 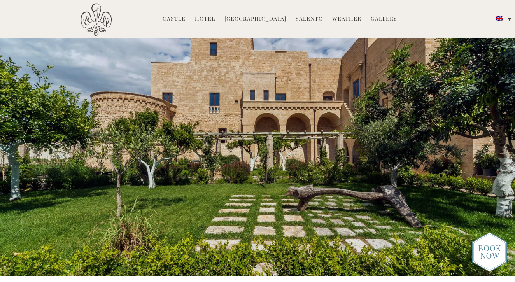 What do you see at coordinates (205, 19) in the screenshot?
I see `a: Hotel` at bounding box center [205, 19].